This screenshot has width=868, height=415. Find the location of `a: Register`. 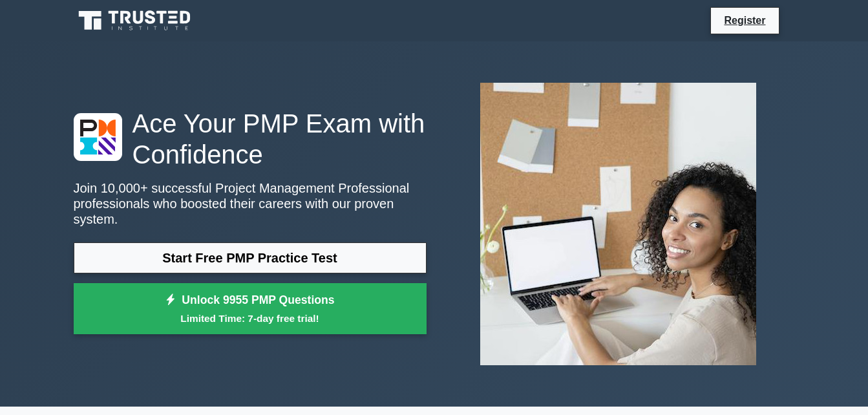

a: Register is located at coordinates (745, 20).